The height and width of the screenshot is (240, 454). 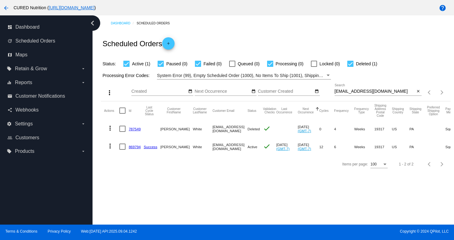 What do you see at coordinates (374, 165) in the screenshot?
I see `span: 100` at bounding box center [374, 165].